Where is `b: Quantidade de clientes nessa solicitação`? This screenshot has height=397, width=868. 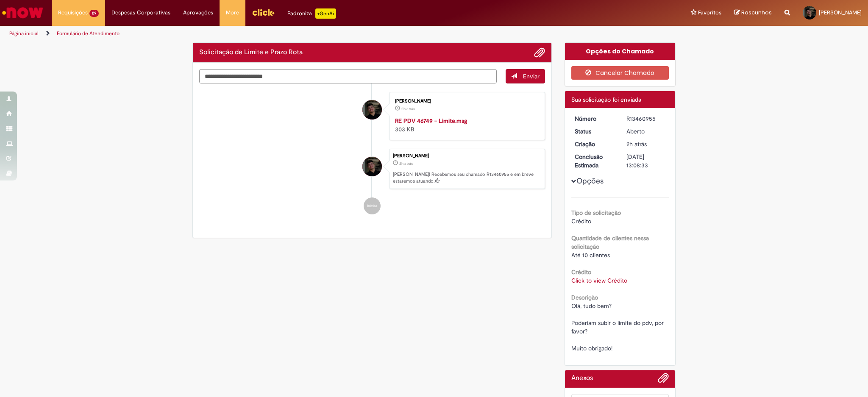 b: Quantidade de clientes nessa solicitação is located at coordinates (610, 242).